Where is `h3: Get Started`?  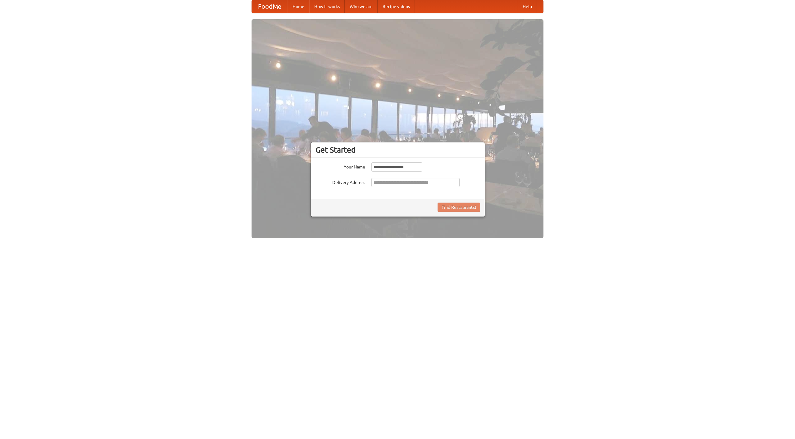
h3: Get Started is located at coordinates (398, 150).